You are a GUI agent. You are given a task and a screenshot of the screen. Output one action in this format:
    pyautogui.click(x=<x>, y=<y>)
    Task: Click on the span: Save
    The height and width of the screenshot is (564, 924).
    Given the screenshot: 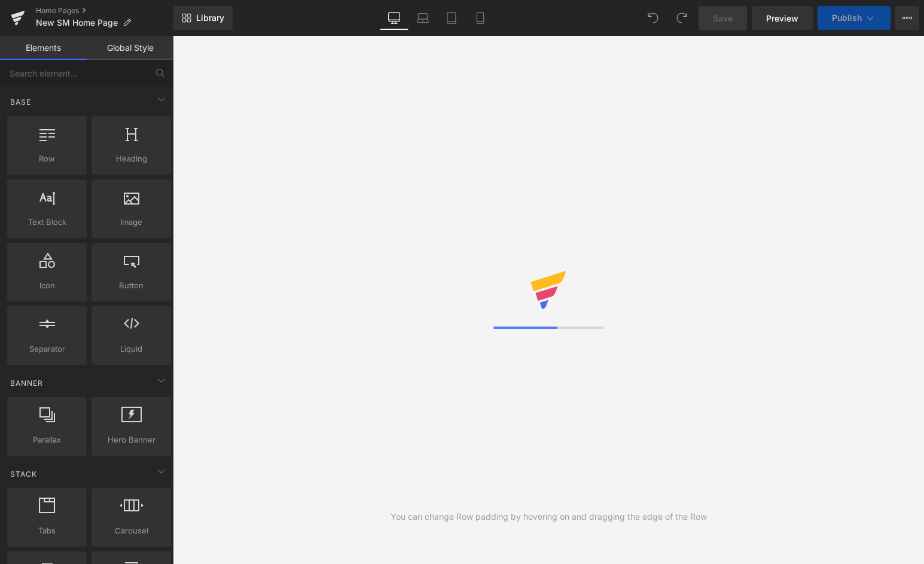 What is the action you would take?
    pyautogui.click(x=723, y=18)
    